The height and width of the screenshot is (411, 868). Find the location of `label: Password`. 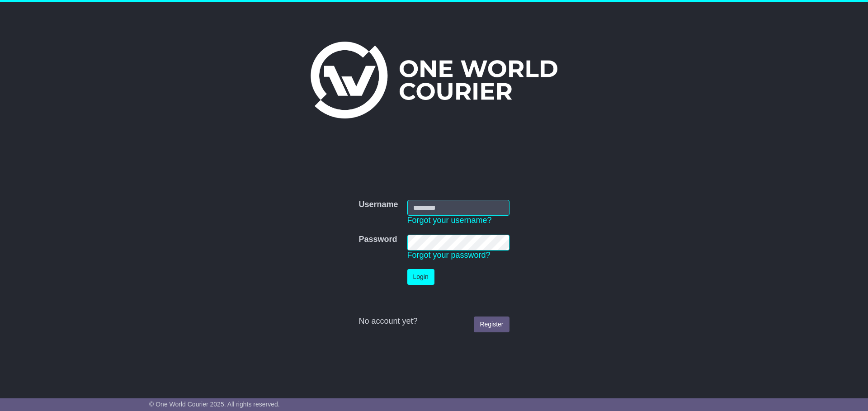

label: Password is located at coordinates (377, 239).